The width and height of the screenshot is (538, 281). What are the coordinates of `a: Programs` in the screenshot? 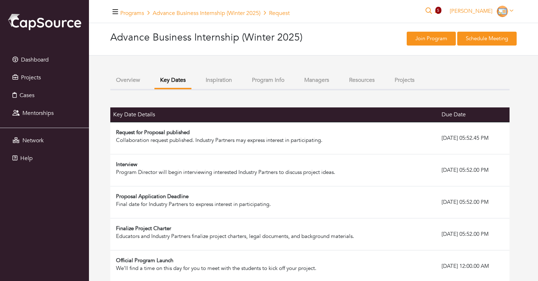 It's located at (132, 13).